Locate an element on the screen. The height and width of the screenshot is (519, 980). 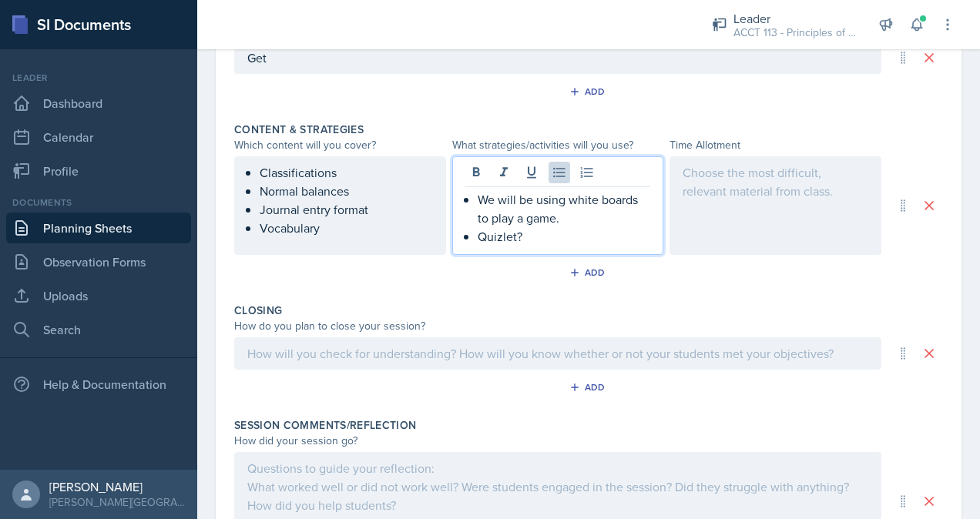
div: Documents is located at coordinates (98, 202).